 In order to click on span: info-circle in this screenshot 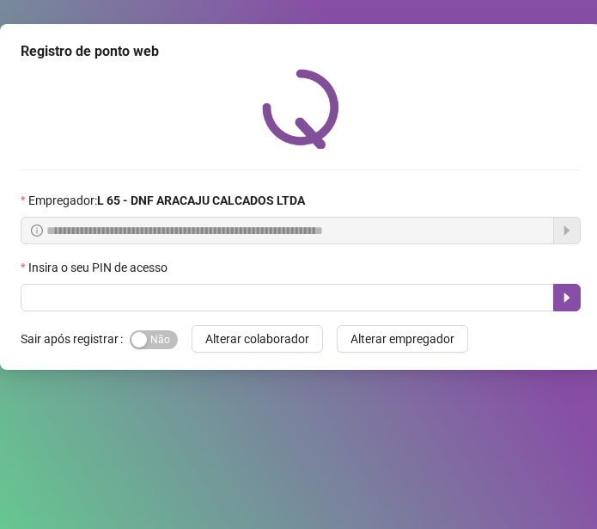, I will do `click(37, 230)`.